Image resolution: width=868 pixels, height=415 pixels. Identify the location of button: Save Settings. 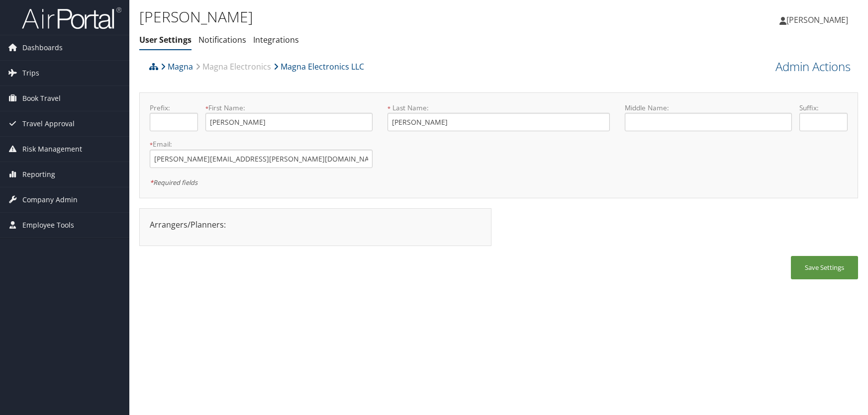
(824, 268).